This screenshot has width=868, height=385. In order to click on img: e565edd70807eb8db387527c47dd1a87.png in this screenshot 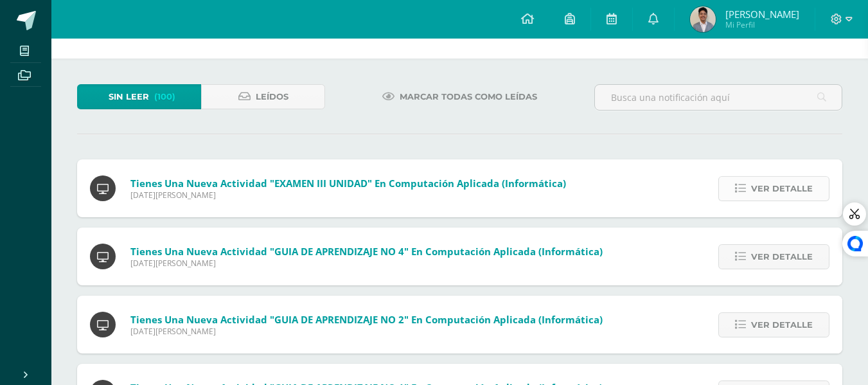, I will do `click(703, 19)`.